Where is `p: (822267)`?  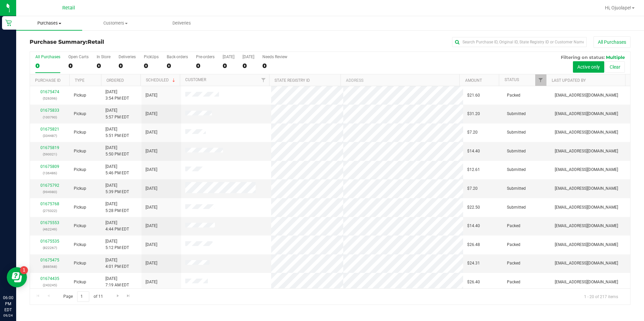 p: (822267) is located at coordinates (50, 248).